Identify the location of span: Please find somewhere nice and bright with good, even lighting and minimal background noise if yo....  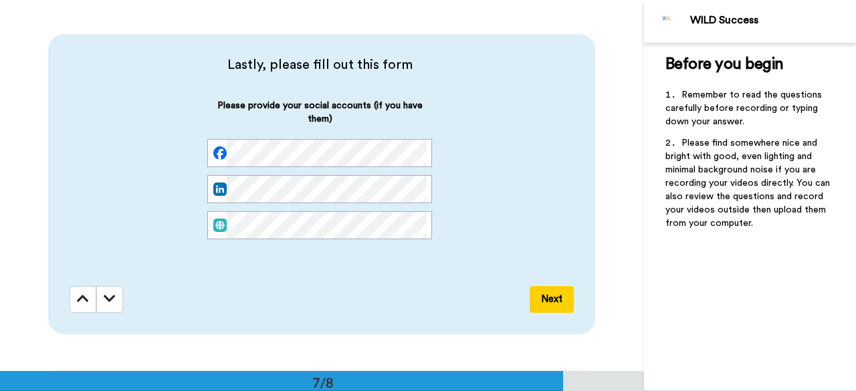
(749, 183).